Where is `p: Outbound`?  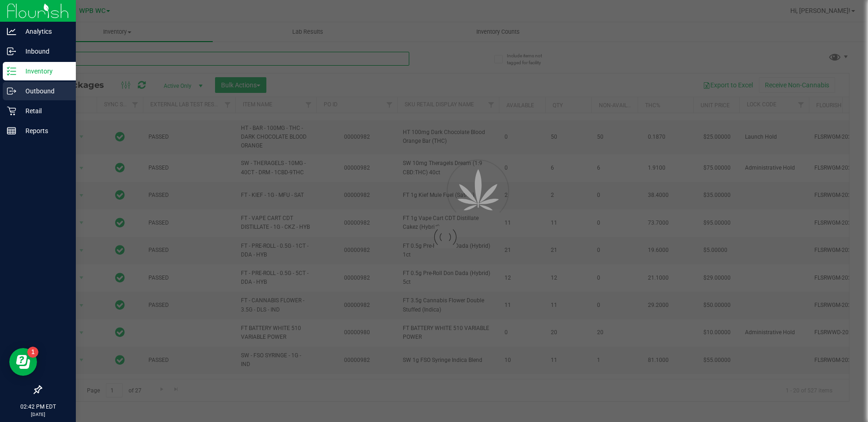 p: Outbound is located at coordinates (44, 91).